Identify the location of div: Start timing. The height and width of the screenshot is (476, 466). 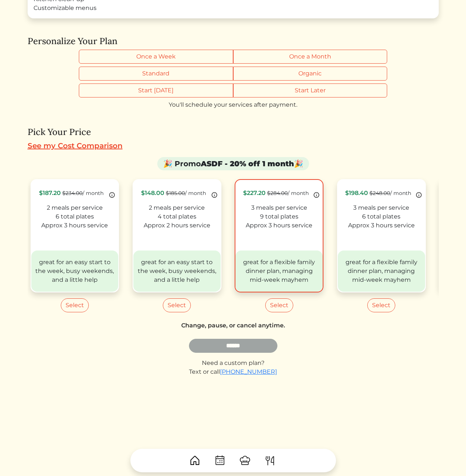
(233, 90).